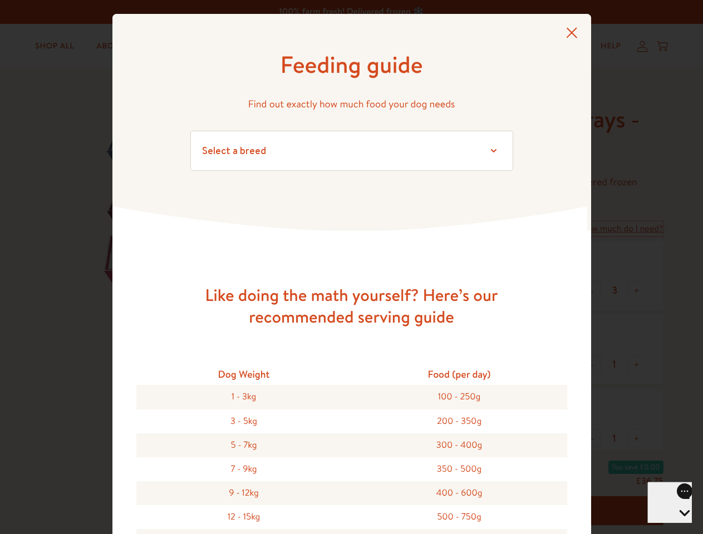 Image resolution: width=703 pixels, height=534 pixels. What do you see at coordinates (244, 493) in the screenshot?
I see `div: 9 - 12kg` at bounding box center [244, 493].